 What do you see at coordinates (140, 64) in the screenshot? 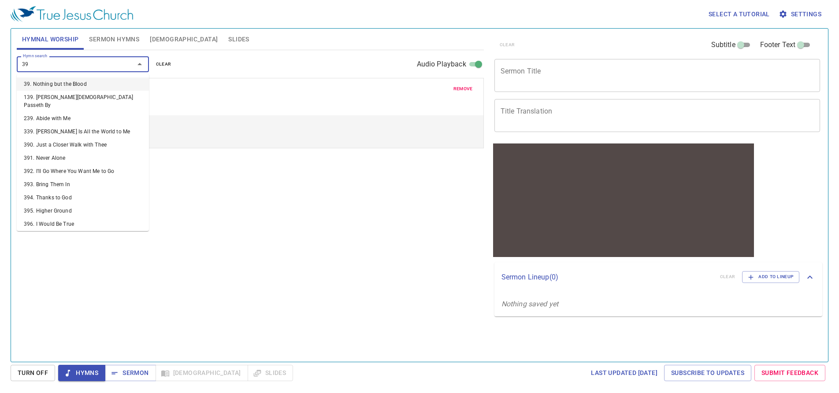
I see `button: Close` at bounding box center [140, 64].